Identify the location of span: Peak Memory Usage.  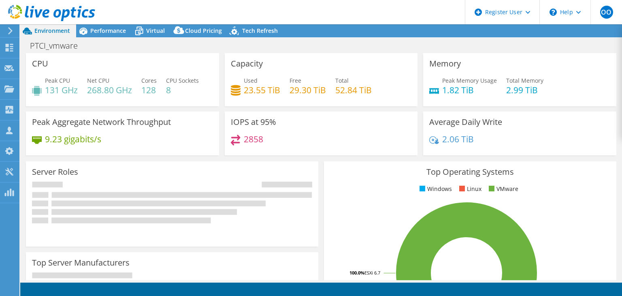
(470, 80).